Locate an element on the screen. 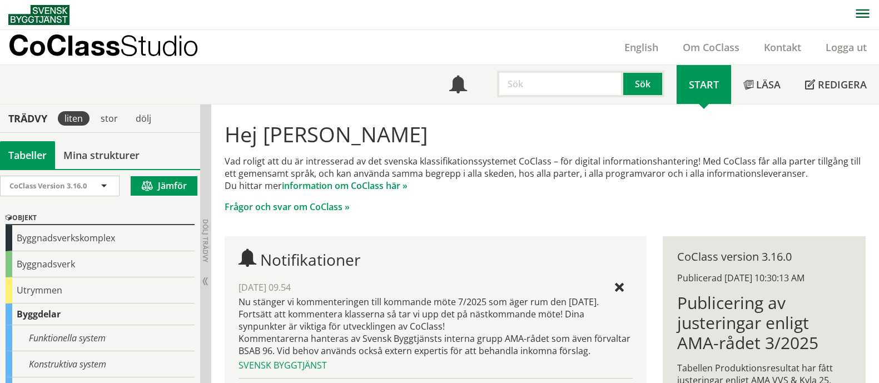  a: Redigera is located at coordinates (835, 84).